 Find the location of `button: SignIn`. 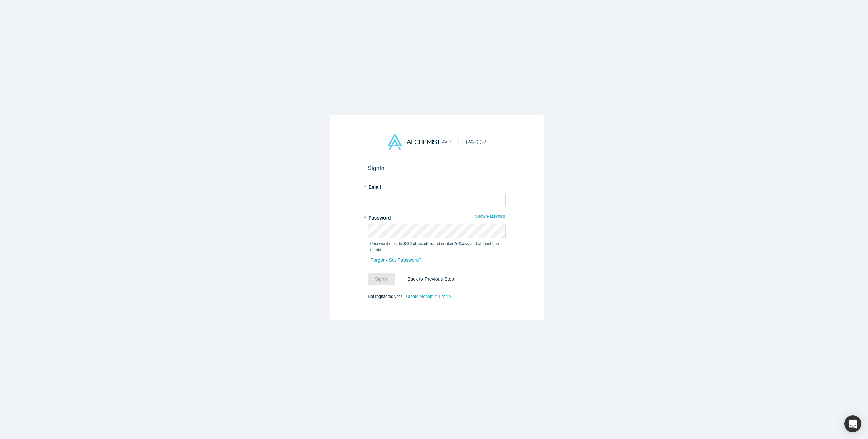

button: SignIn is located at coordinates (382, 279).